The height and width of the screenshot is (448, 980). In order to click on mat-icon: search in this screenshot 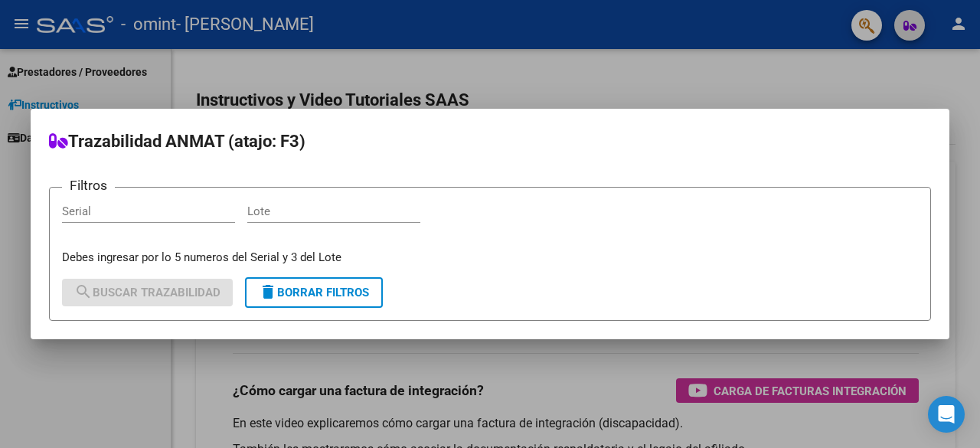, I will do `click(84, 292)`.